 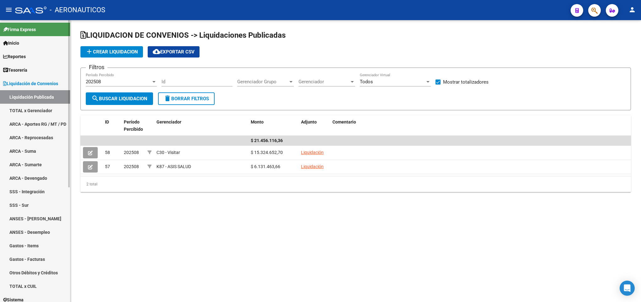 What do you see at coordinates (133, 125) in the screenshot?
I see `span: Período Percibido` at bounding box center [133, 125].